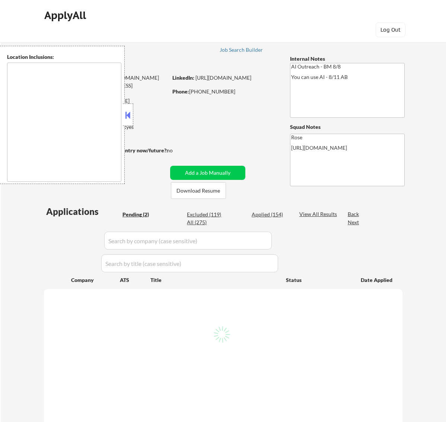 This screenshot has width=446, height=422. I want to click on input: Search by company (case sensitive), so click(188, 241).